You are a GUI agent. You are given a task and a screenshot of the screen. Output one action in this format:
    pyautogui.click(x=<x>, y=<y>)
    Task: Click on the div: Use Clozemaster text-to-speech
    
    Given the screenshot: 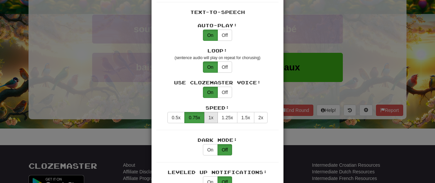 What is the action you would take?
    pyautogui.click(x=218, y=92)
    